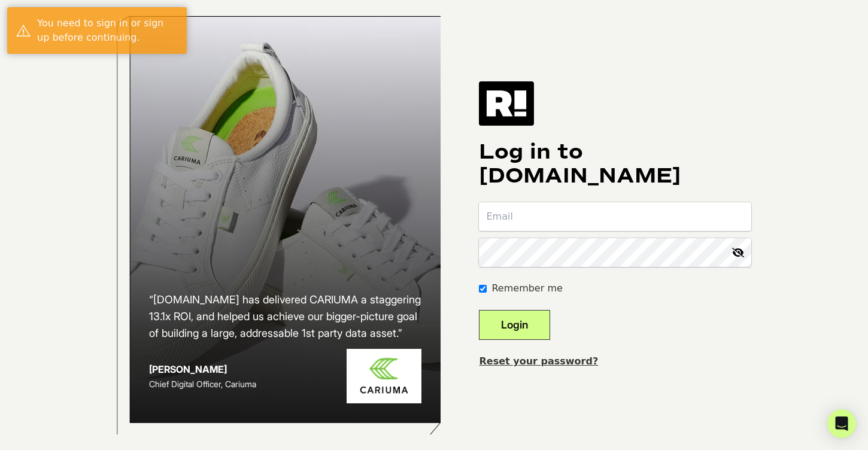  I want to click on img: Retention.com, so click(507, 104).